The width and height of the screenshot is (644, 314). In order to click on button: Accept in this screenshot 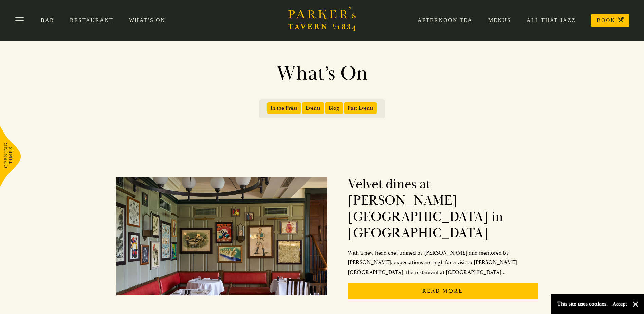, I will do `click(620, 304)`.